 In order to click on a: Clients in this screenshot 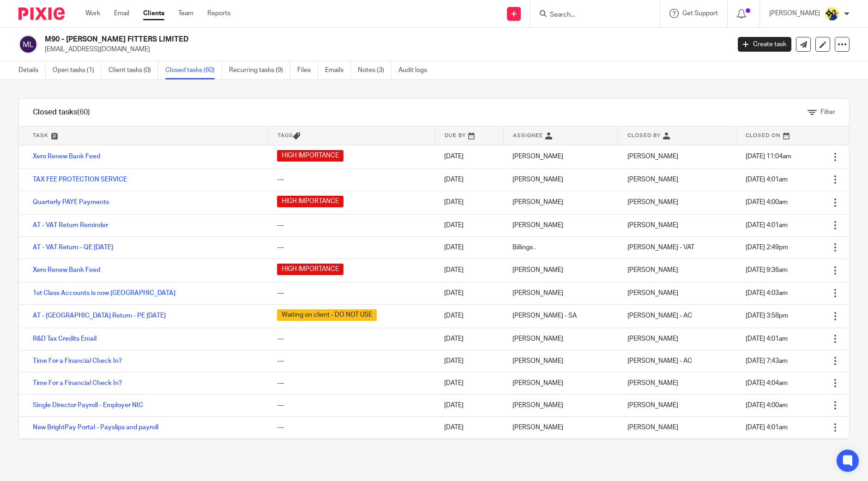, I will do `click(154, 14)`.